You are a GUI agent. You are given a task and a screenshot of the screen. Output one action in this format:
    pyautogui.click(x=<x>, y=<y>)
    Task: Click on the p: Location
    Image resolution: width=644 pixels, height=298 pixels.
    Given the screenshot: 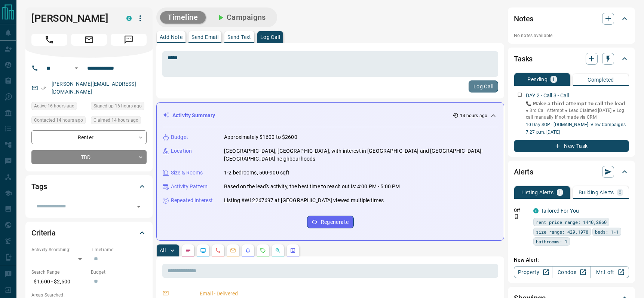 What is the action you would take?
    pyautogui.click(x=181, y=151)
    